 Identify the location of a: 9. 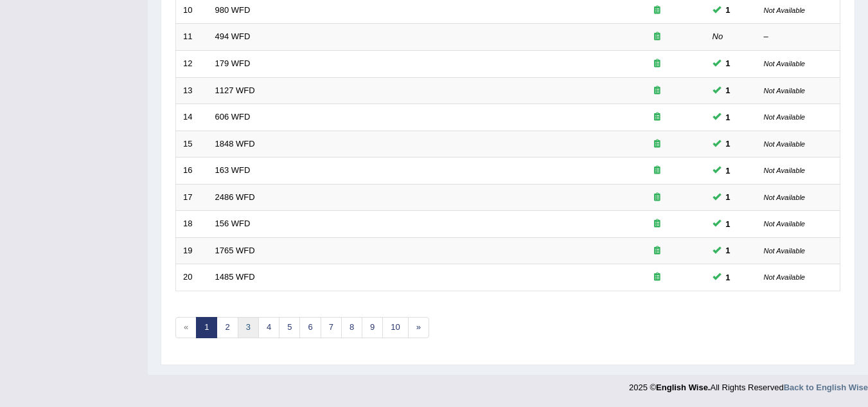
(372, 327).